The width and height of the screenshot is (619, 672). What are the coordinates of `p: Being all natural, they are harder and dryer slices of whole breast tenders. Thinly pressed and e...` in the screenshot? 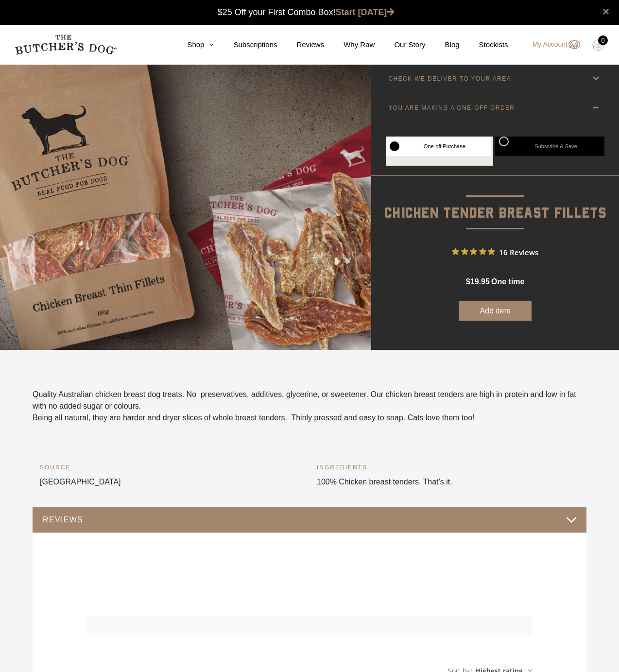 It's located at (310, 418).